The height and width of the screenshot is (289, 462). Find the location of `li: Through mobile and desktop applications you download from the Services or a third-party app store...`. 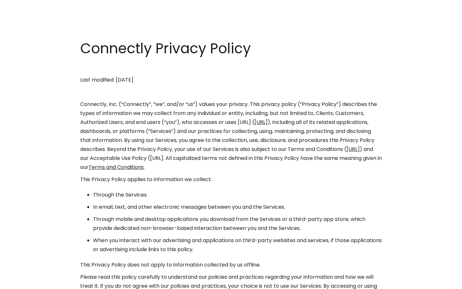

li: Through mobile and desktop applications you download from the Services or a third-party app store... is located at coordinates (238, 224).